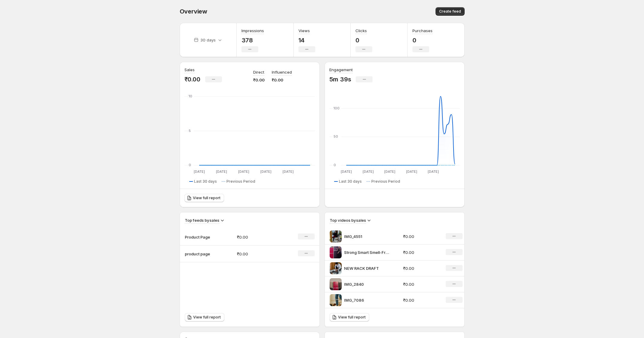 The width and height of the screenshot is (644, 338). I want to click on h3: Purchases, so click(422, 31).